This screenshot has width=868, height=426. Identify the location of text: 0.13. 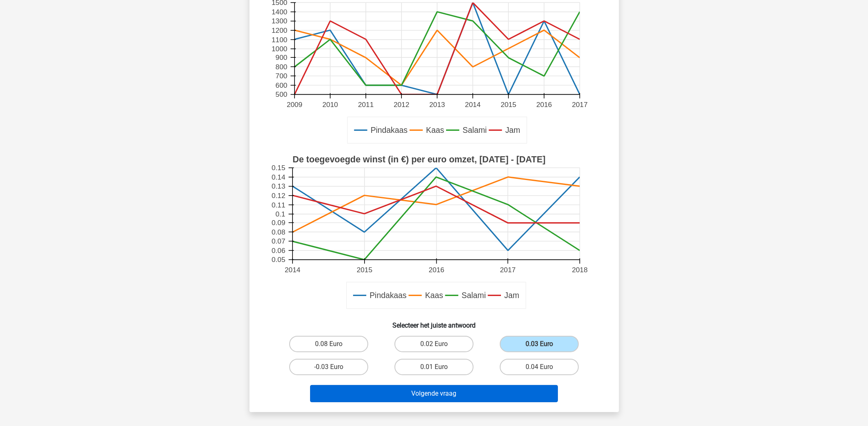
(278, 186).